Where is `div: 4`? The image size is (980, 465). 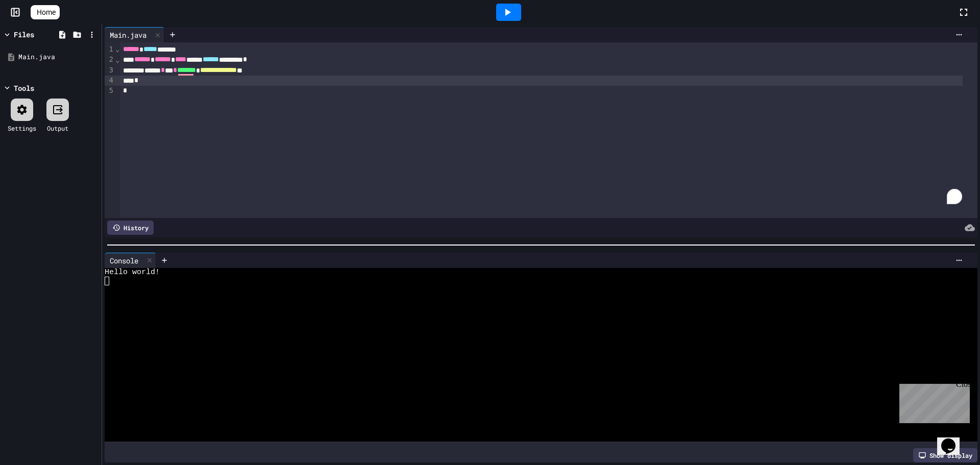
div: 4 is located at coordinates (110, 81).